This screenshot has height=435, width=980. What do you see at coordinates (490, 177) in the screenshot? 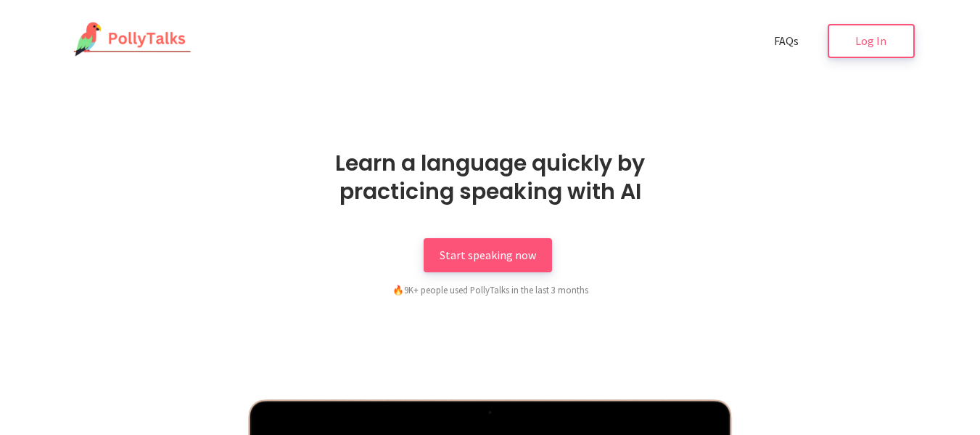
I see `h1: Learn a language quickly by practicing speaking with AI` at bounding box center [490, 177].